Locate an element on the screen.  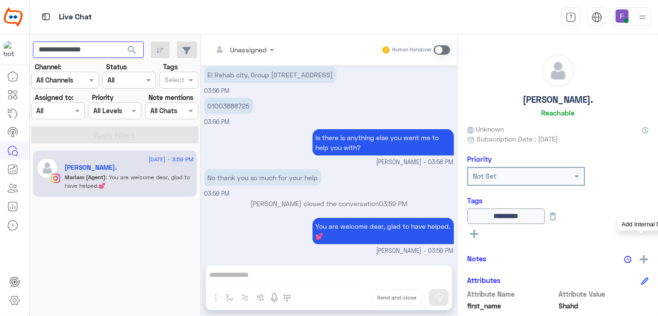
label: Note mentions is located at coordinates (171, 97).